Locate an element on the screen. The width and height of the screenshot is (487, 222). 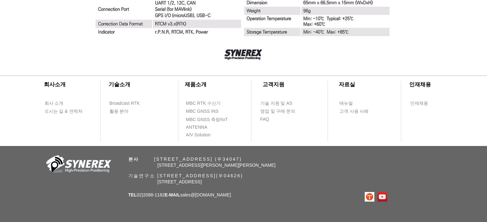
span: 02)2088-1182 sales is located at coordinates (179, 195).